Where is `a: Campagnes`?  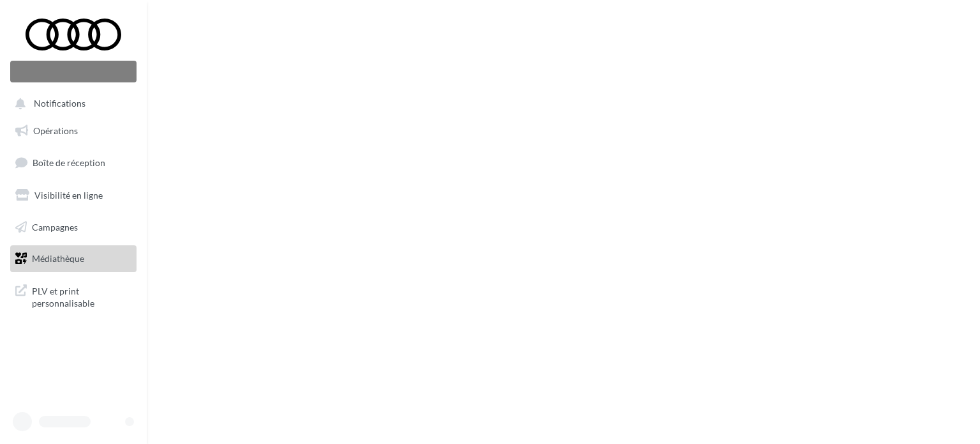 a: Campagnes is located at coordinates (73, 227).